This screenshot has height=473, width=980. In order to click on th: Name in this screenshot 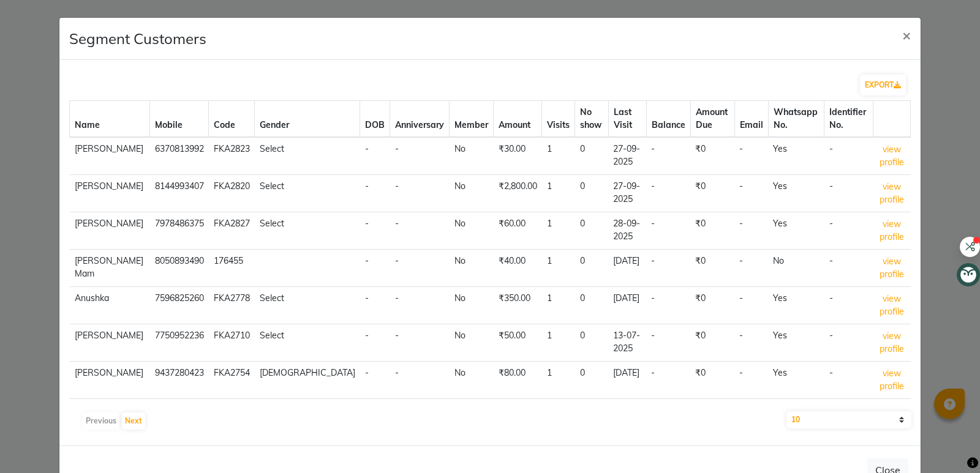, I will do `click(109, 120)`.